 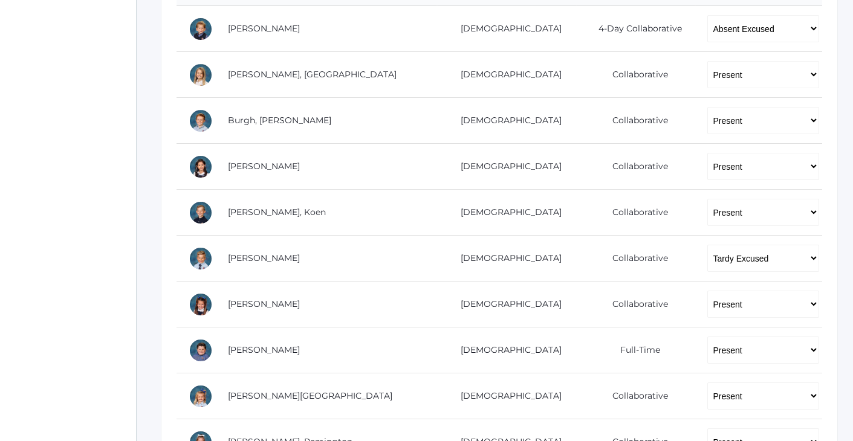 I want to click on div: Nolan Alstot, so click(x=201, y=29).